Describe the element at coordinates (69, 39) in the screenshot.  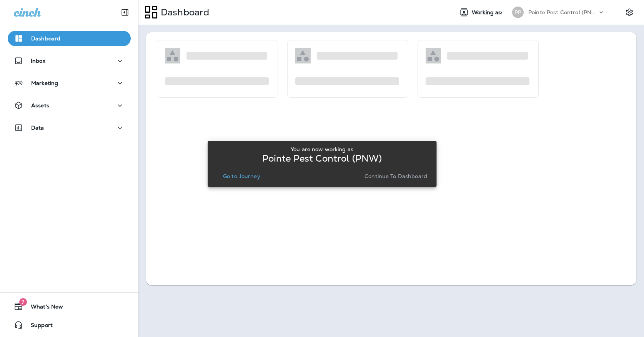
I see `button: Dashboard` at that location.